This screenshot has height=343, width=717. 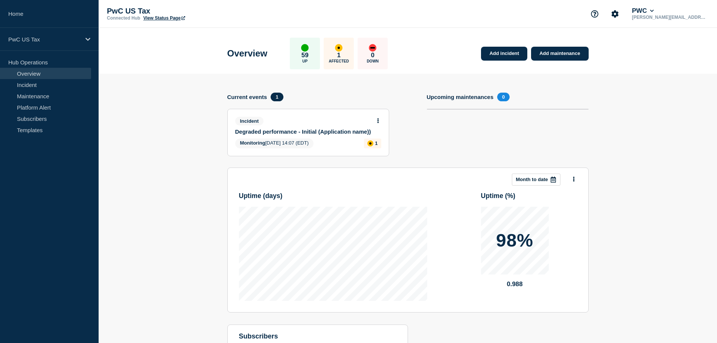 What do you see at coordinates (339, 61) in the screenshot?
I see `p: Affected` at bounding box center [339, 61].